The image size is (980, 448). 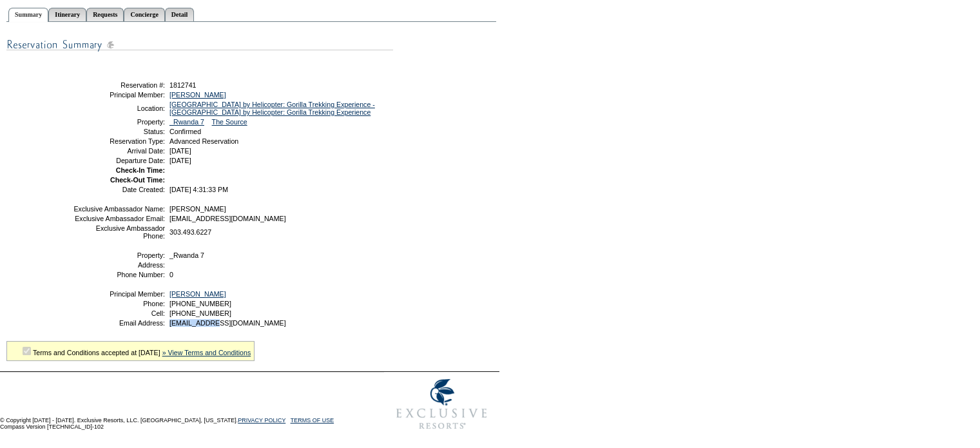 I want to click on a: Itinerary, so click(x=67, y=14).